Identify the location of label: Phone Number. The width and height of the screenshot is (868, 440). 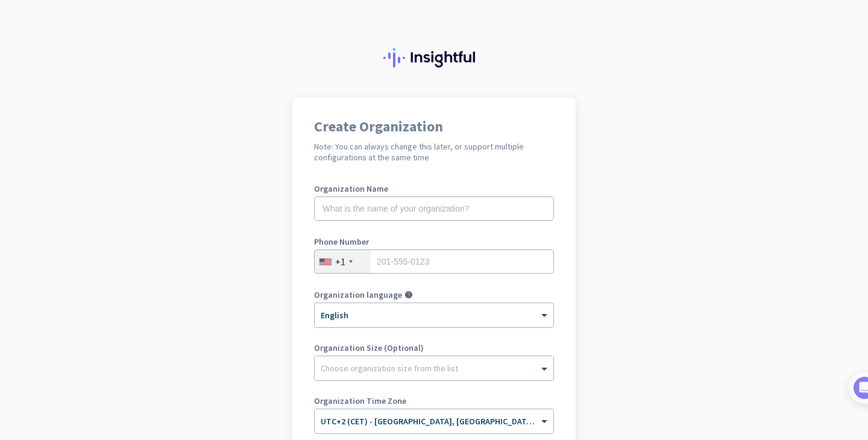
(434, 242).